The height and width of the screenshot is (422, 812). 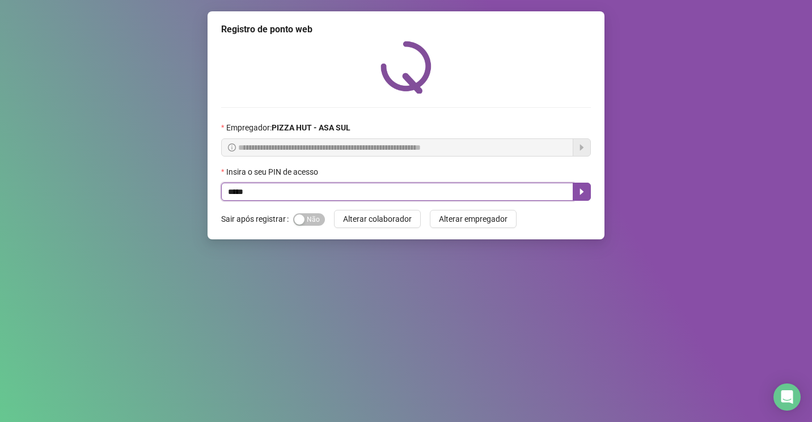 What do you see at coordinates (473, 219) in the screenshot?
I see `button: Alterar empregador` at bounding box center [473, 219].